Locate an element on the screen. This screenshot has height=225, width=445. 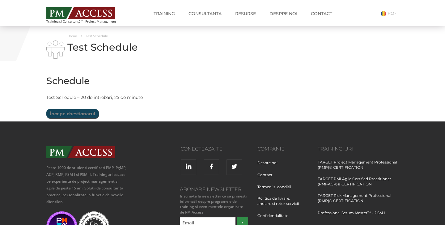
h2: Schedule is located at coordinates (162, 81).